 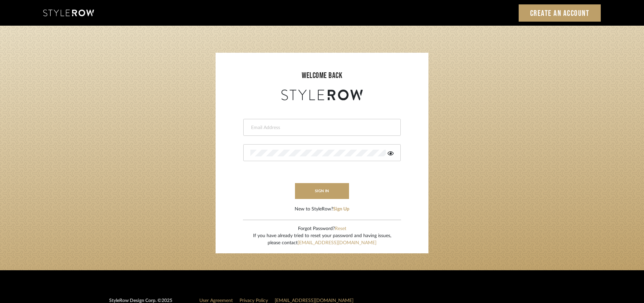 I want to click on a: User Agreement, so click(x=216, y=301).